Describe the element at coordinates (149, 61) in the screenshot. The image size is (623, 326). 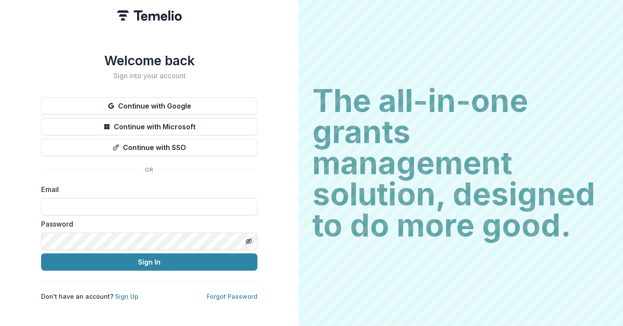
I see `h1: Welcome back` at that location.